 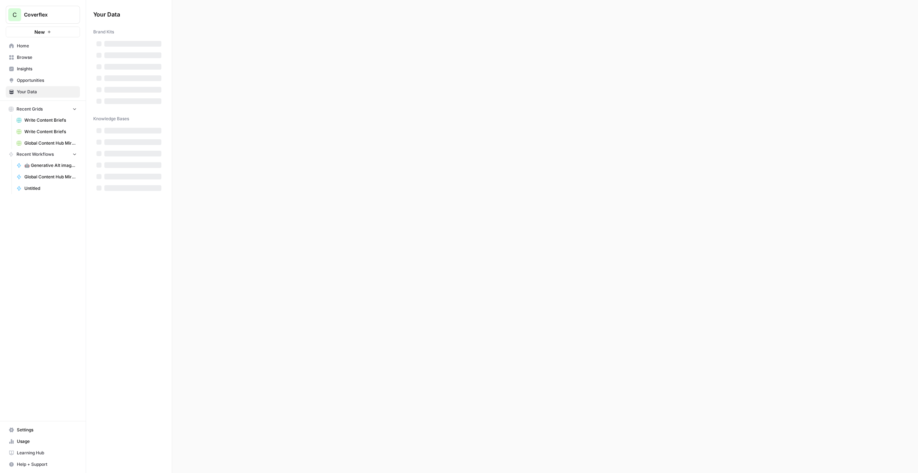 What do you see at coordinates (35, 154) in the screenshot?
I see `span: Recent Workflows` at bounding box center [35, 154].